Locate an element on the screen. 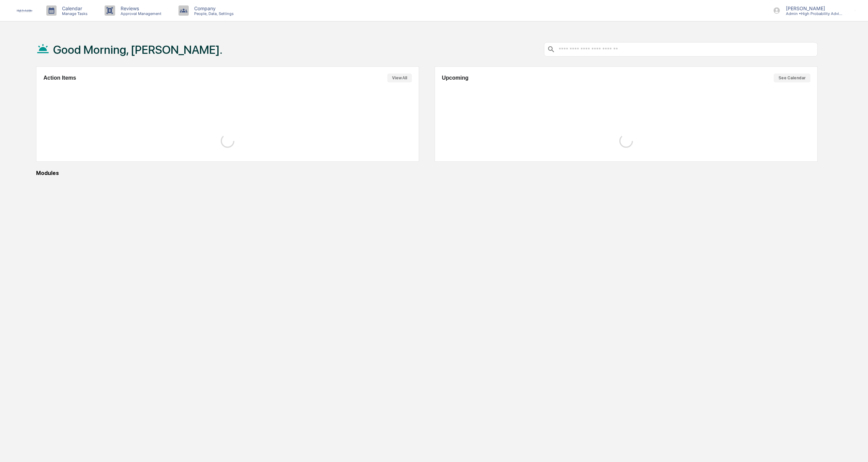  button: View All is located at coordinates (399, 78).